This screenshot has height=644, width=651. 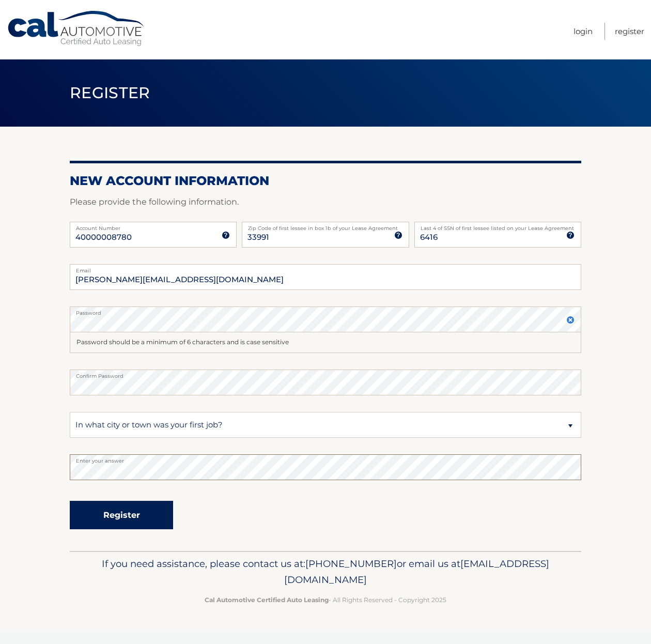 I want to click on label: Last 4 of SSN of first lessee listed on your Lease Agreement, so click(x=498, y=226).